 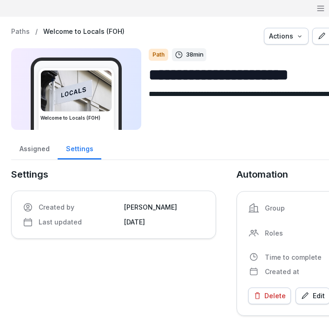 What do you see at coordinates (34, 148) in the screenshot?
I see `div: Assigned` at bounding box center [34, 148].